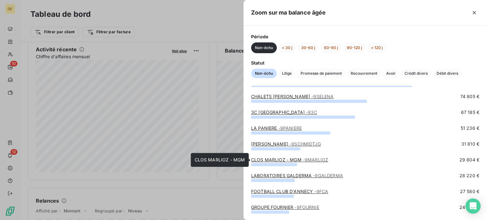 The image size is (487, 220). I want to click on span: Litige, so click(287, 74).